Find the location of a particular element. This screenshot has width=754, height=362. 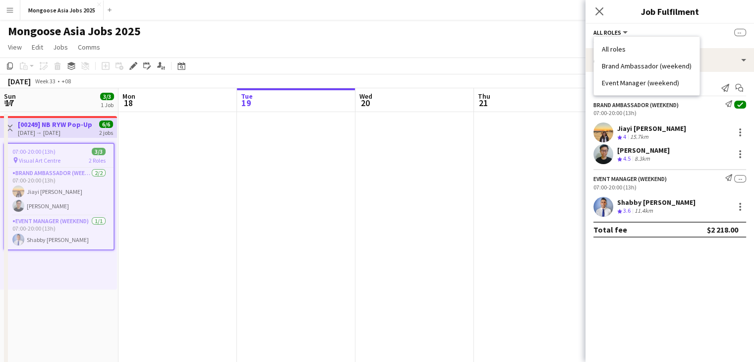

span: Comms is located at coordinates (89, 47).